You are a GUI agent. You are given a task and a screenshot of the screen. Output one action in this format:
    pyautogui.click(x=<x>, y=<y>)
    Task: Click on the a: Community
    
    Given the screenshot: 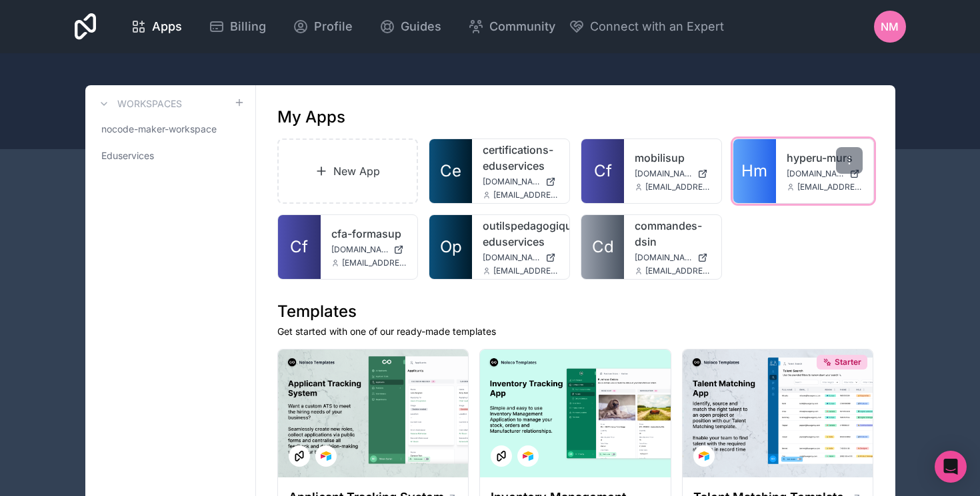 What is the action you would take?
    pyautogui.click(x=511, y=26)
    